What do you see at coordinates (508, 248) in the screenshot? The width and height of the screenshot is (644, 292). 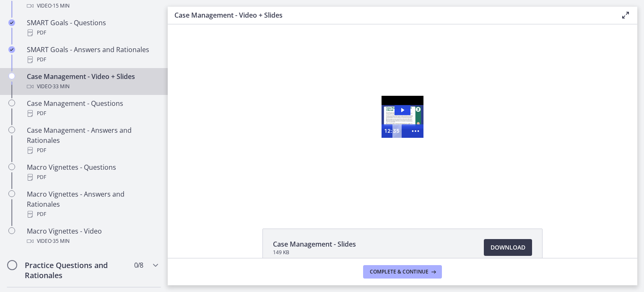 I see `a: Download` at bounding box center [508, 248].